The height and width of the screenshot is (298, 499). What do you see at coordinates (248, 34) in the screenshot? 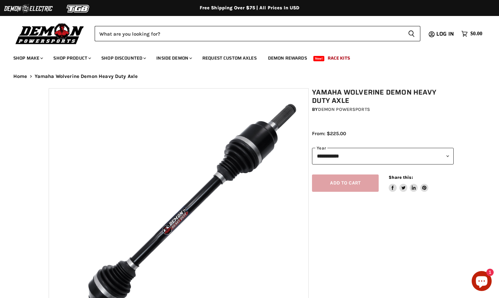
I see `input: Search` at bounding box center [248, 34].